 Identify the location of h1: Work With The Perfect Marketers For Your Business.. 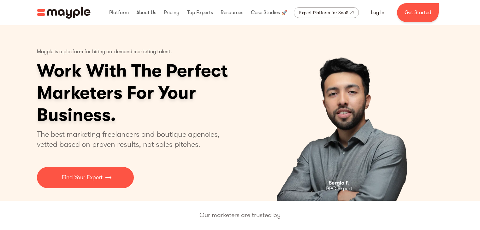
(157, 93).